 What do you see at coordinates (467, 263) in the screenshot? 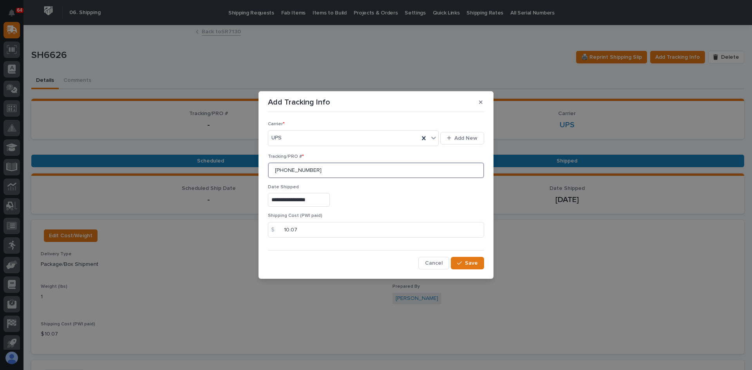
I see `button: Save` at bounding box center [467, 263].